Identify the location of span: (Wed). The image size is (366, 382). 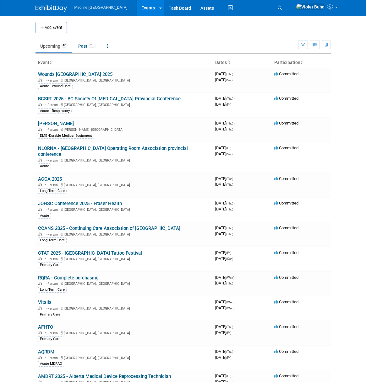
(230, 278).